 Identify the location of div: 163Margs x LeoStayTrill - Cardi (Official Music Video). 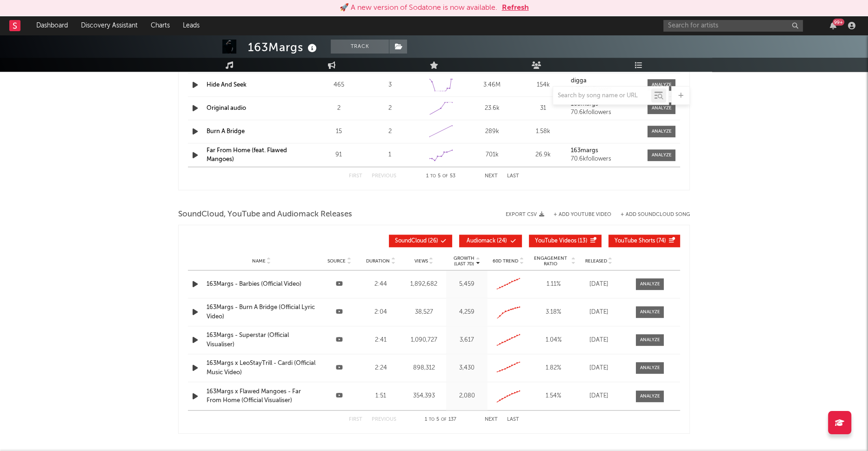
(261, 367).